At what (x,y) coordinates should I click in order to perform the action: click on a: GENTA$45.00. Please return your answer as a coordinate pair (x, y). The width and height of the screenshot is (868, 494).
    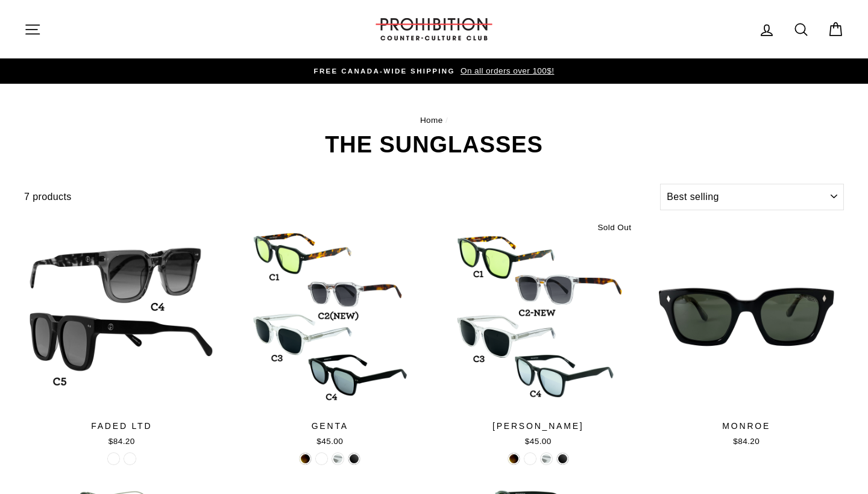
    Looking at the image, I should click on (331, 335).